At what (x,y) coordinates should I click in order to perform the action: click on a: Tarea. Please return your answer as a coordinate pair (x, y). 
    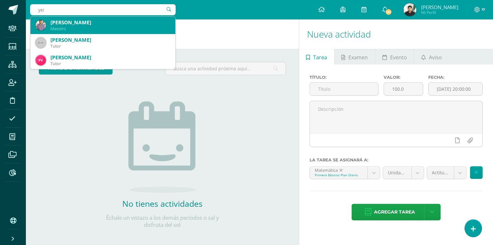
    Looking at the image, I should click on (317, 57).